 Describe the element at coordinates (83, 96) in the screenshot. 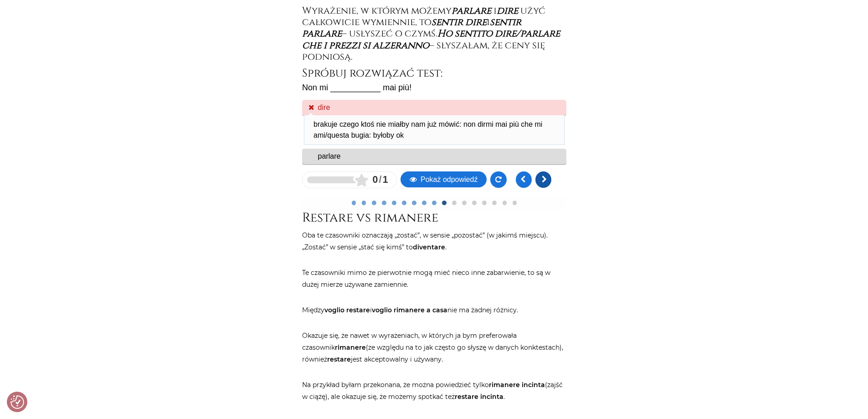

I see `span: 1` at that location.